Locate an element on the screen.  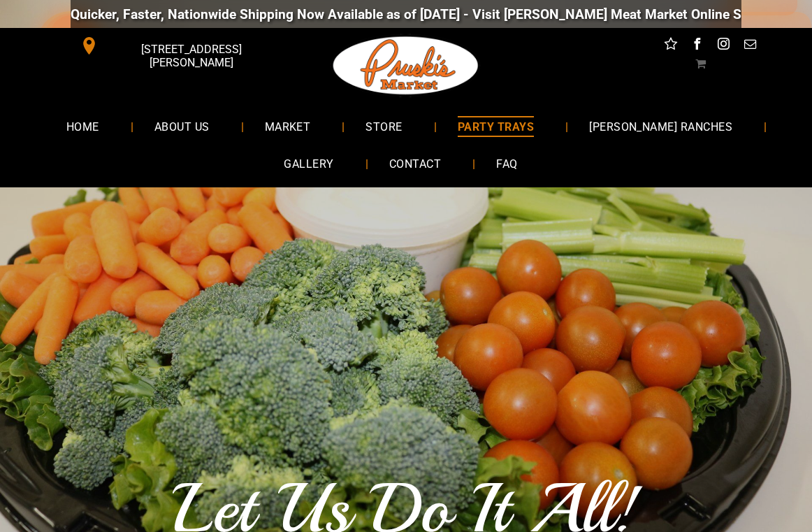
a: facebook is located at coordinates (697, 46).